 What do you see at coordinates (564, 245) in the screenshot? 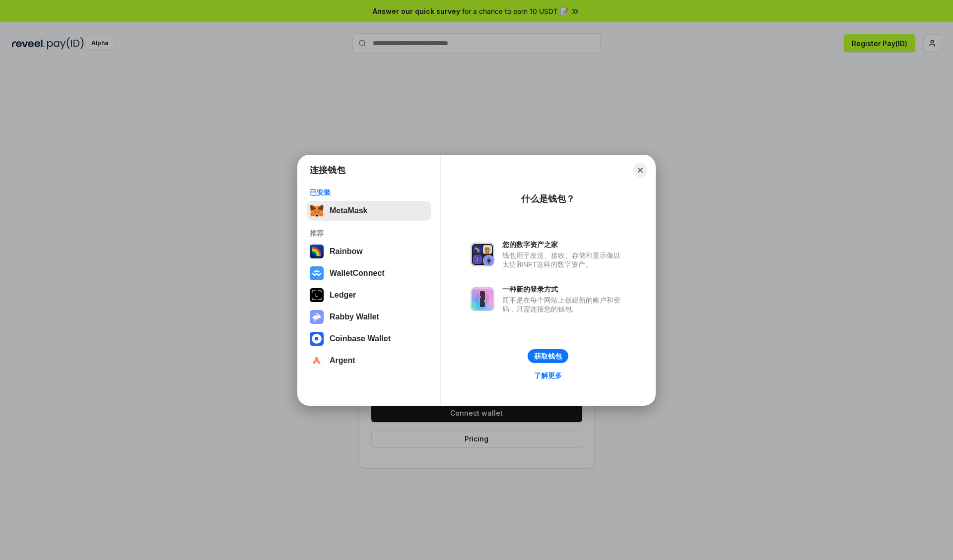
I see `div: 您的数字资产之家` at bounding box center [564, 245].